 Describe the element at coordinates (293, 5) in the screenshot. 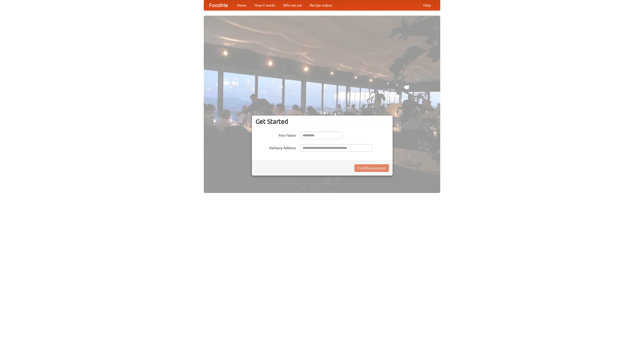

I see `a: Who we are` at that location.